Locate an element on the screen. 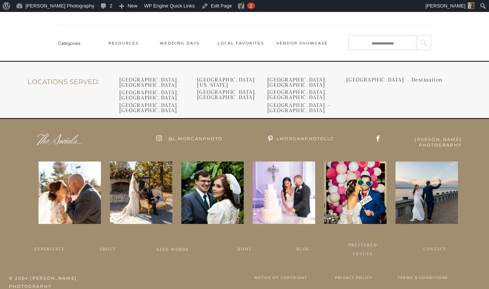  nav: Experience is located at coordinates (50, 249).